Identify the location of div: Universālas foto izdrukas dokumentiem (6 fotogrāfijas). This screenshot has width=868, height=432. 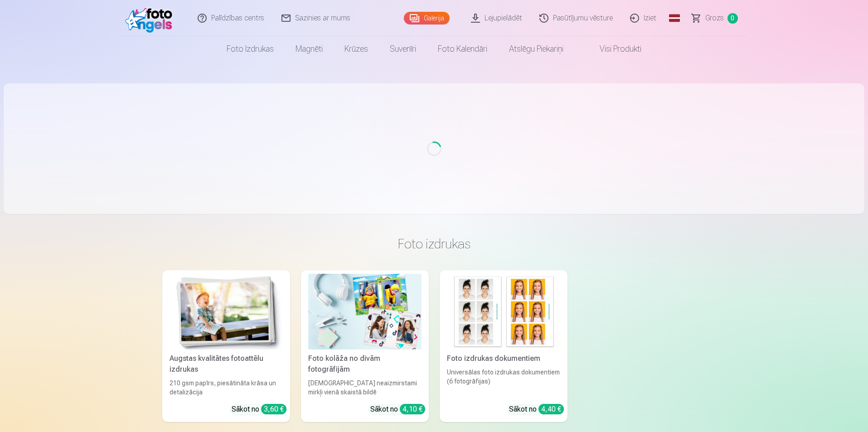
(504, 382).